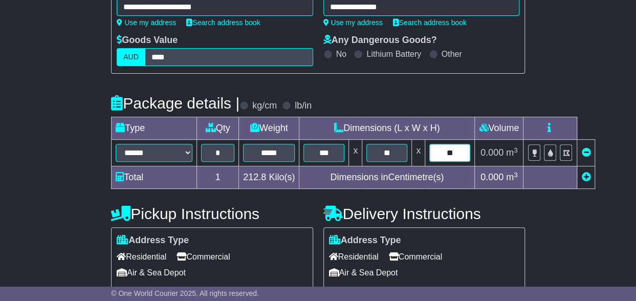 The image size is (636, 301). Describe the element at coordinates (387, 178) in the screenshot. I see `td: Dimensions in Centimetre(s)` at that location.